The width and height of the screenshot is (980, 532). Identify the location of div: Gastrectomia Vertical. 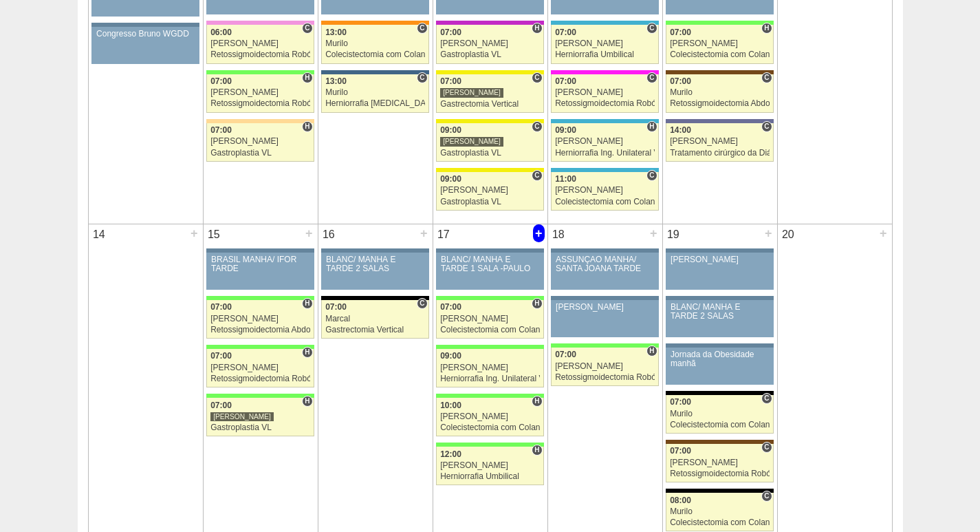
(490, 104).